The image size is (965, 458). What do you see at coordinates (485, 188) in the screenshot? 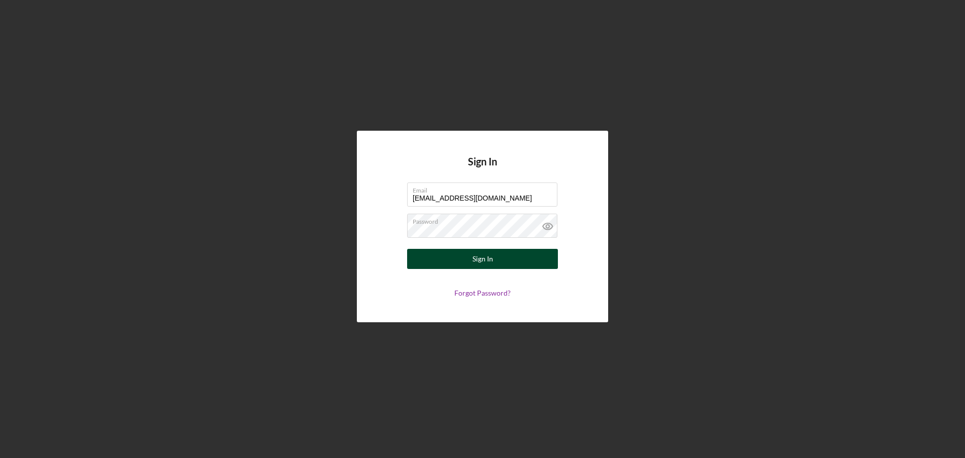
I see `label: Email` at bounding box center [485, 188].